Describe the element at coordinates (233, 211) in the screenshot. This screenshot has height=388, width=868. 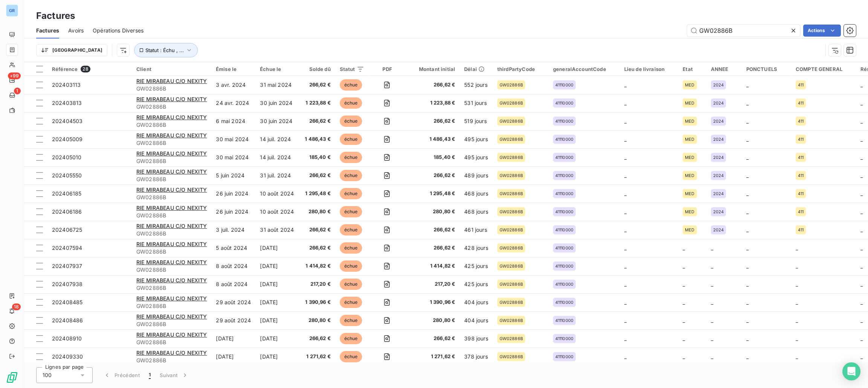
I see `td: 26 juin 2024` at that location.